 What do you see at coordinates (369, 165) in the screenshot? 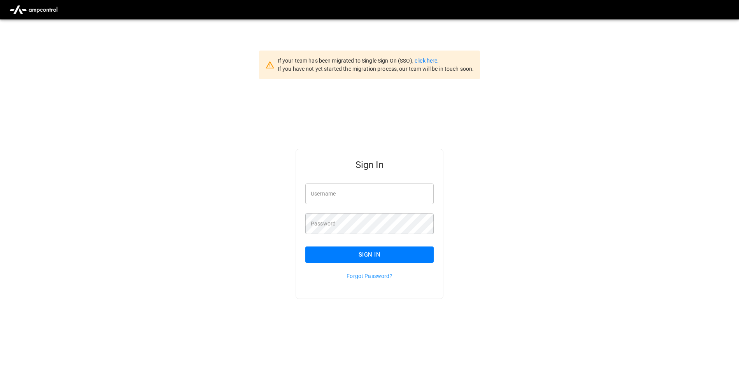
I see `h5: Sign In` at bounding box center [369, 165].